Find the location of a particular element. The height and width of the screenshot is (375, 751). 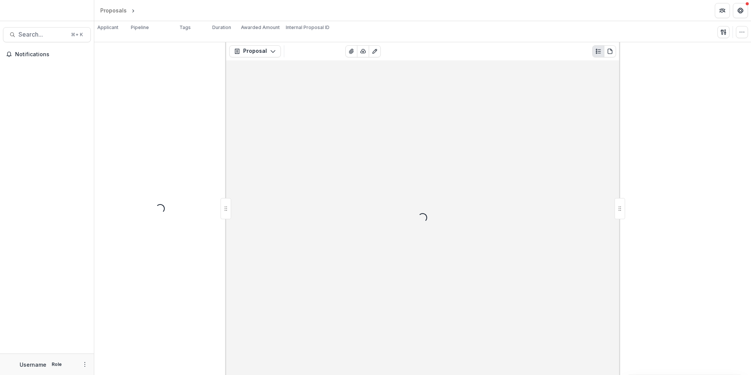

div: ⌘ + K is located at coordinates (77, 35).